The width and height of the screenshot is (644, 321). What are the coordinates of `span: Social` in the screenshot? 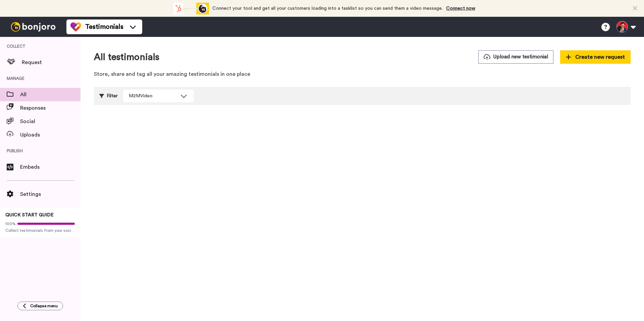 It's located at (50, 121).